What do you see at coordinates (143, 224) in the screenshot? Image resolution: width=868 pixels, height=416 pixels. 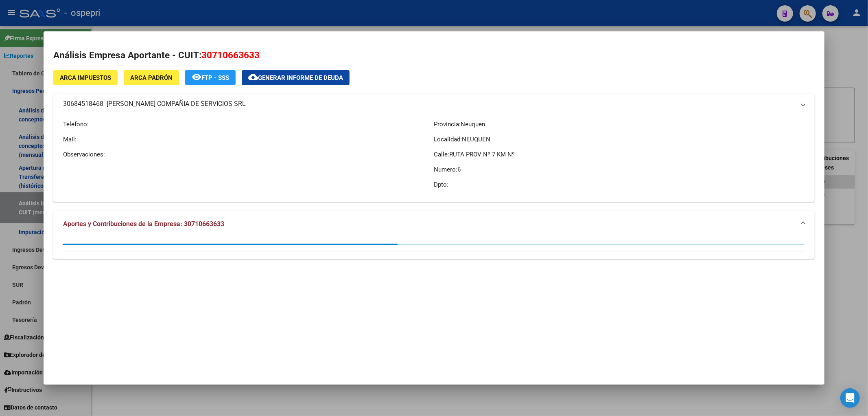 I see `span: Aportes y Contribuciones de la Empresa: 30710663633` at bounding box center [143, 224].